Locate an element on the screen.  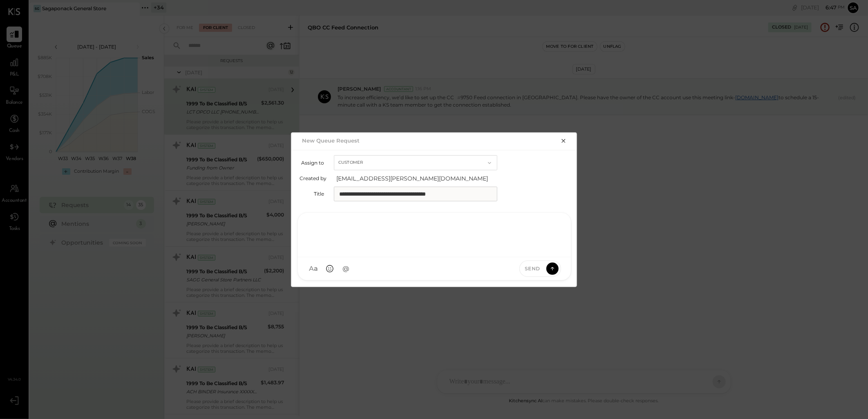
h2: New Queue Request is located at coordinates (330, 141).